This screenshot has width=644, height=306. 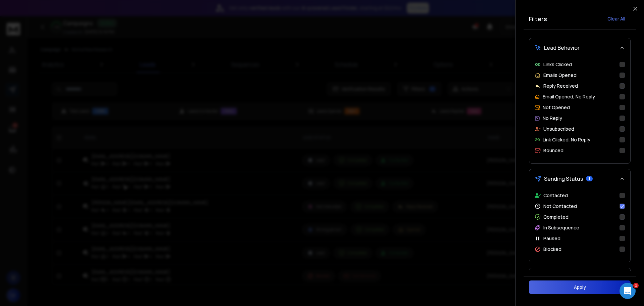 I want to click on p: Links Clicked, so click(x=557, y=64).